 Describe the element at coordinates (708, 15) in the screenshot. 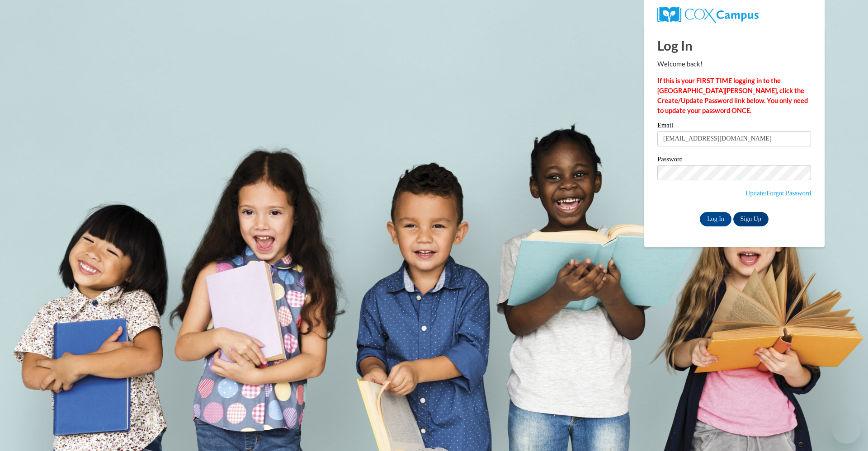

I see `img: COX Campus` at that location.